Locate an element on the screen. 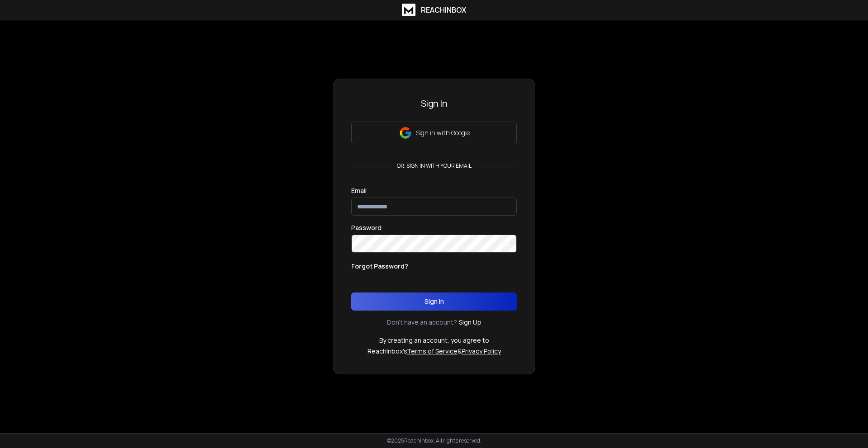 This screenshot has width=868, height=448. p: © 2025 Reachinbox. All rights reserved. is located at coordinates (434, 441).